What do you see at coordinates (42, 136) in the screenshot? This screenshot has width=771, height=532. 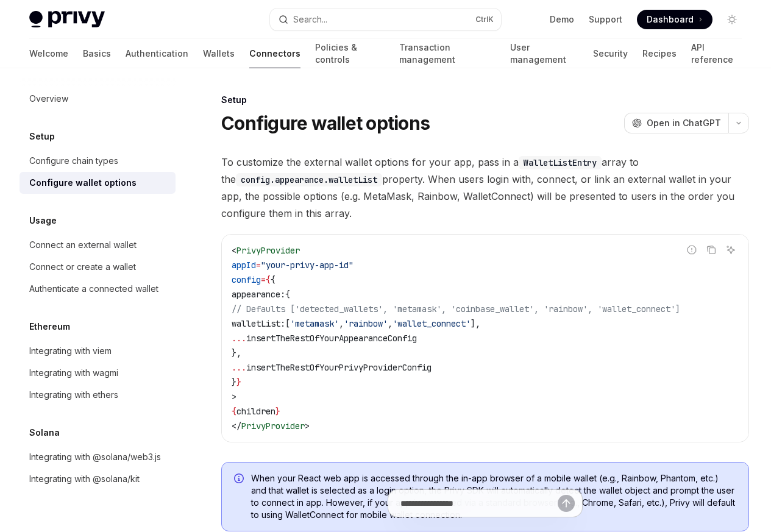 I see `h5: Setup` at bounding box center [42, 136].